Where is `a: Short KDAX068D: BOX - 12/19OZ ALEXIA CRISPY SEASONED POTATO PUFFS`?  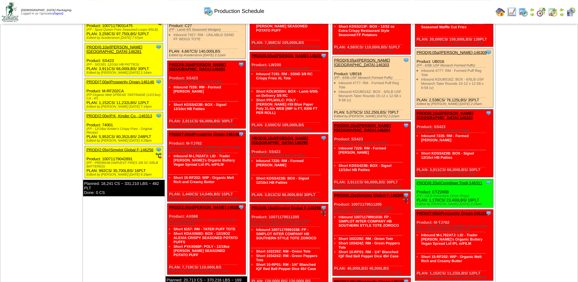 a: Short KDAX068D: BOX - 12/19OZ ALEXIA CRISPY SEASONED POTATO PUFFS is located at coordinates (205, 238).